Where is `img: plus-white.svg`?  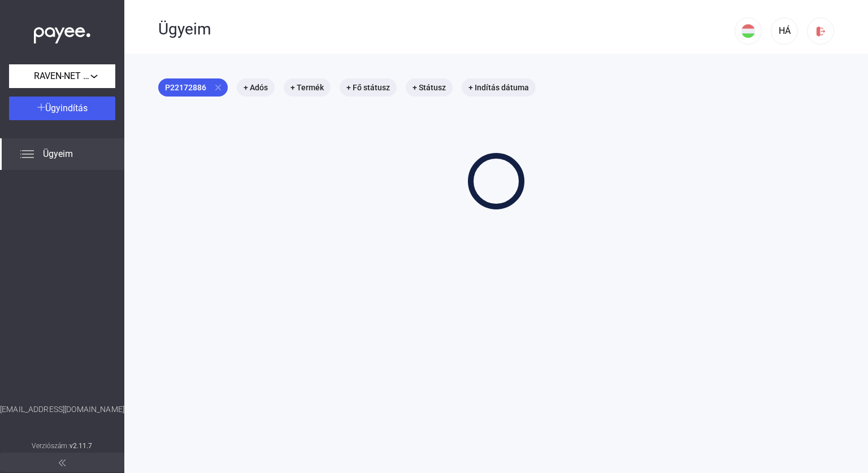
img: plus-white.svg is located at coordinates (41, 107).